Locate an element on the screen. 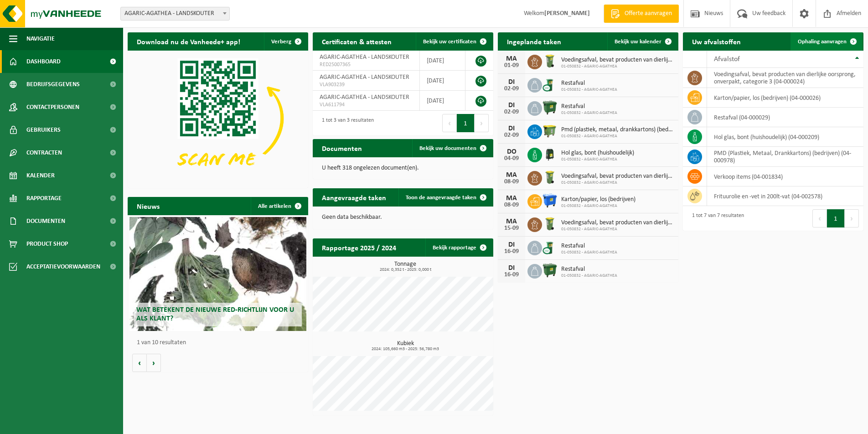 The image size is (868, 434). h3: Tonnage is located at coordinates (405, 267).